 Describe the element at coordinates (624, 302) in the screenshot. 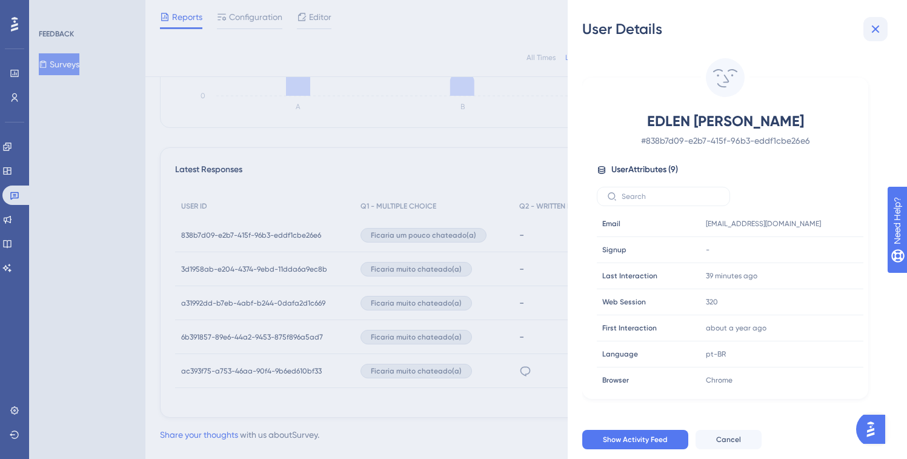

I see `span: Web Session` at that location.